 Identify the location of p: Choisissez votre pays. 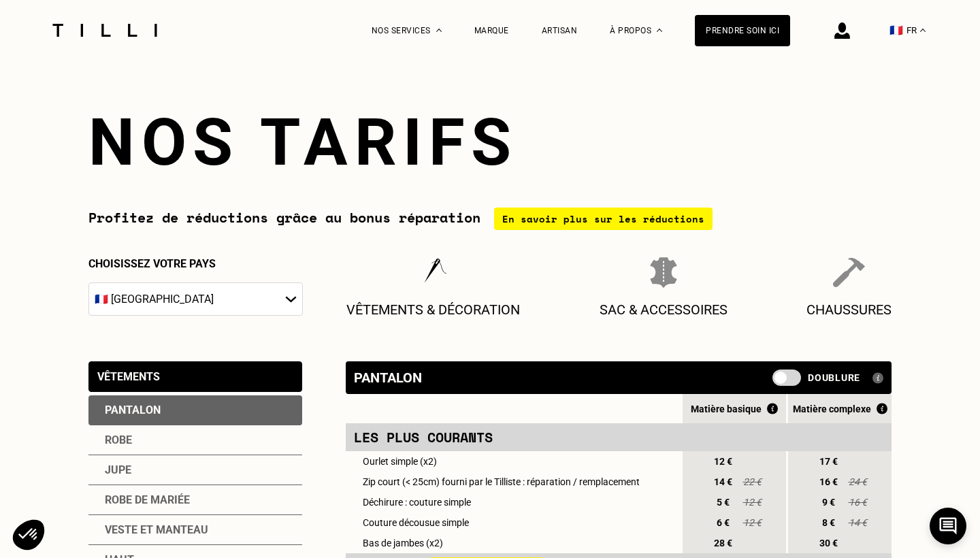
(195, 263).